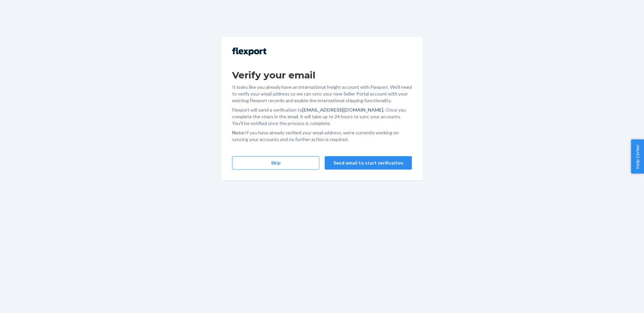  I want to click on img: Flexport logo, so click(249, 52).